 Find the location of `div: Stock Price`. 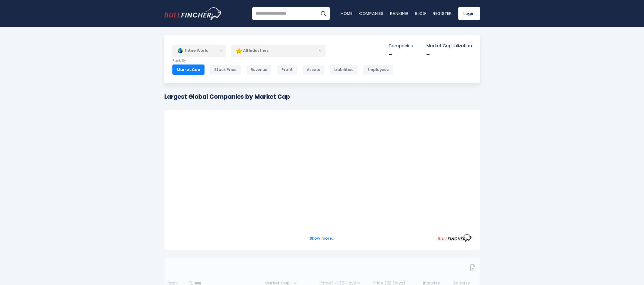

div: Stock Price is located at coordinates (225, 69).